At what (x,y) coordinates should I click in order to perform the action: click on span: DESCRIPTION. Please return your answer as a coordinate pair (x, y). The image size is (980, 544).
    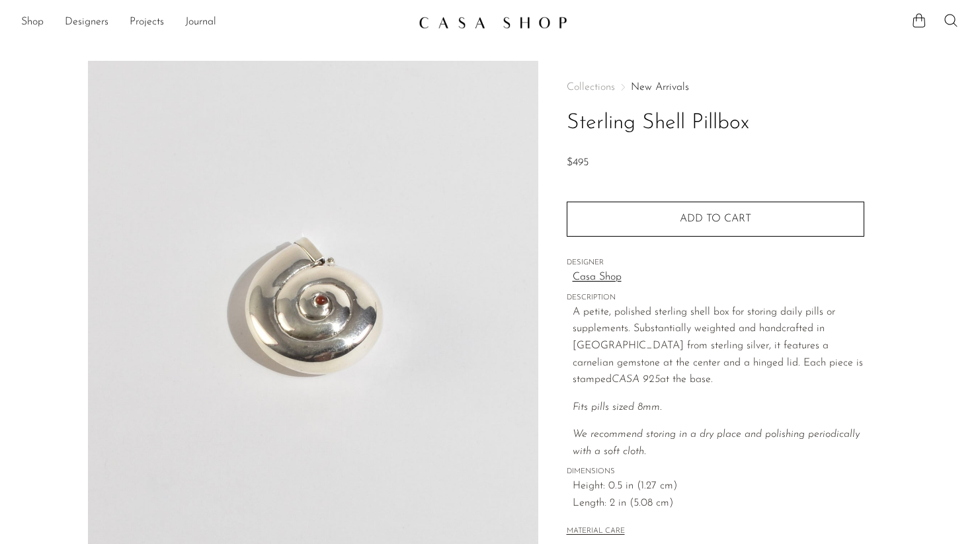
    Looking at the image, I should click on (716, 298).